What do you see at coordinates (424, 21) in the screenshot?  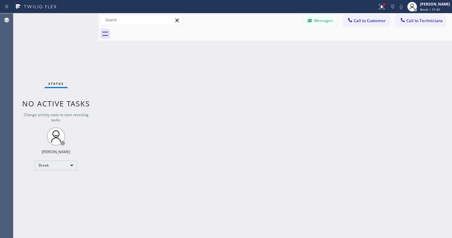 I see `span: Call to Technicians` at bounding box center [424, 21].